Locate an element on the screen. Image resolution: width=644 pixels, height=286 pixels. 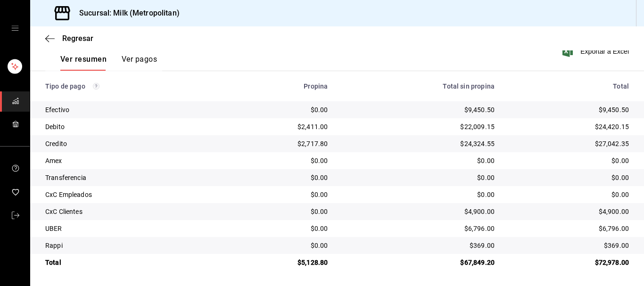
div: Transferencia is located at coordinates (130, 178).